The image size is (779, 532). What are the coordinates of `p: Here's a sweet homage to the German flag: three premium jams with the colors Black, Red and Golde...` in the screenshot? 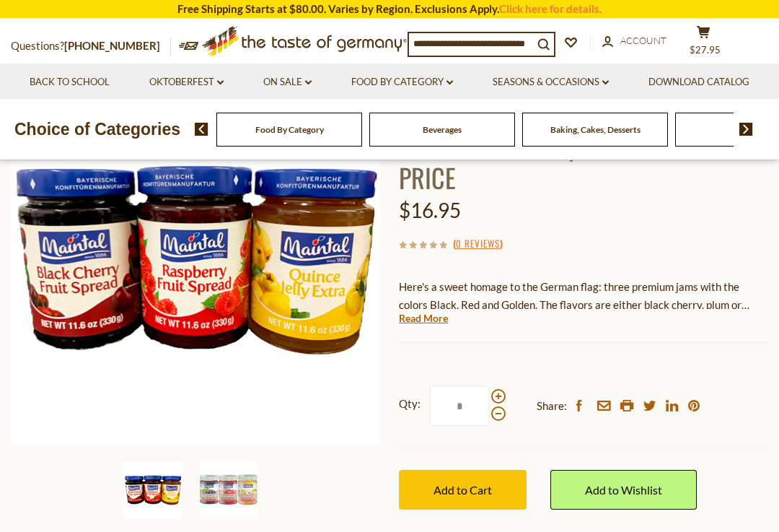 It's located at (583, 296).